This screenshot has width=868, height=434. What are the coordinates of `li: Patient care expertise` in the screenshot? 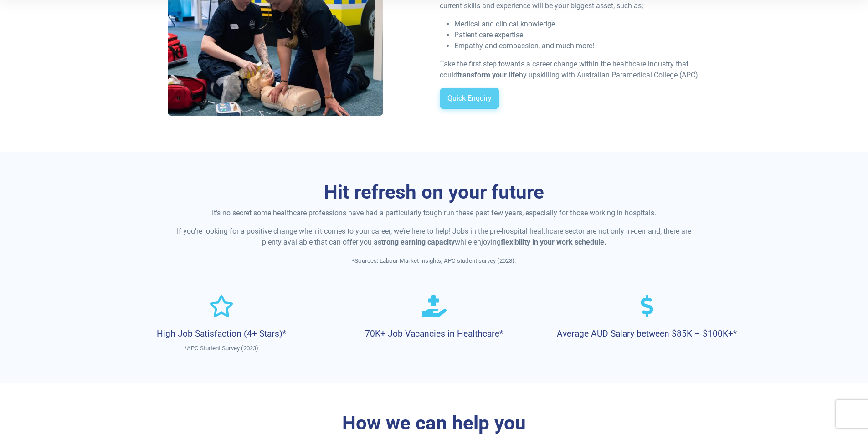 It's located at (577, 35).